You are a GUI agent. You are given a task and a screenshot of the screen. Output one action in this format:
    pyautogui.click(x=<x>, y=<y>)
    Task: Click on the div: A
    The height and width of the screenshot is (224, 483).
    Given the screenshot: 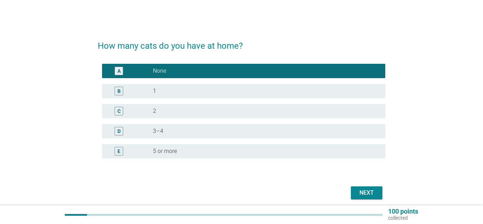 What is the action you would take?
    pyautogui.click(x=119, y=71)
    